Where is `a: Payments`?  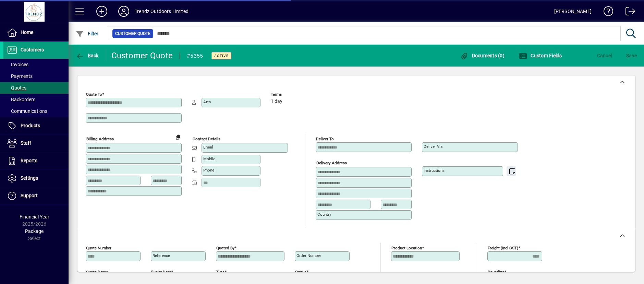
a: Payments is located at coordinates (36, 76).